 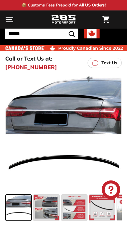 I want to click on a: Cart, so click(x=105, y=19).